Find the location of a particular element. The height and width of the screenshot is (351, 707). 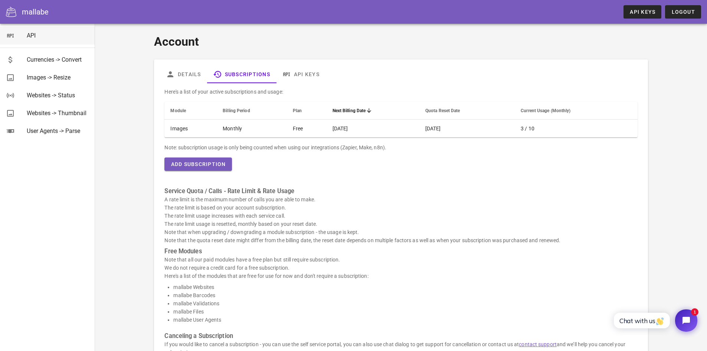

span: Logout is located at coordinates (683, 12).